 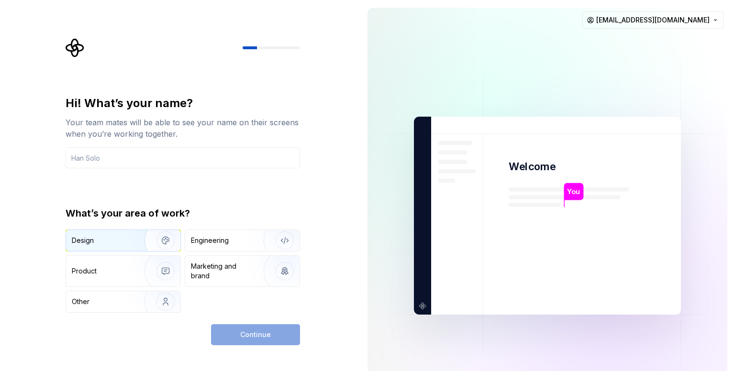 What do you see at coordinates (83, 241) in the screenshot?
I see `div: Design` at bounding box center [83, 241].